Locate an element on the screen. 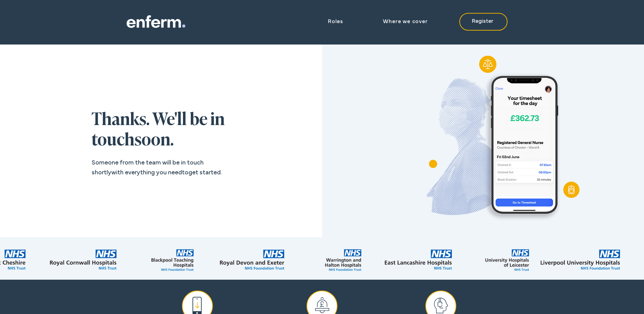 This screenshot has width=644, height=314. img: NHS-Warrington-and-Halton-Hospitals.png is located at coordinates (330, 260).